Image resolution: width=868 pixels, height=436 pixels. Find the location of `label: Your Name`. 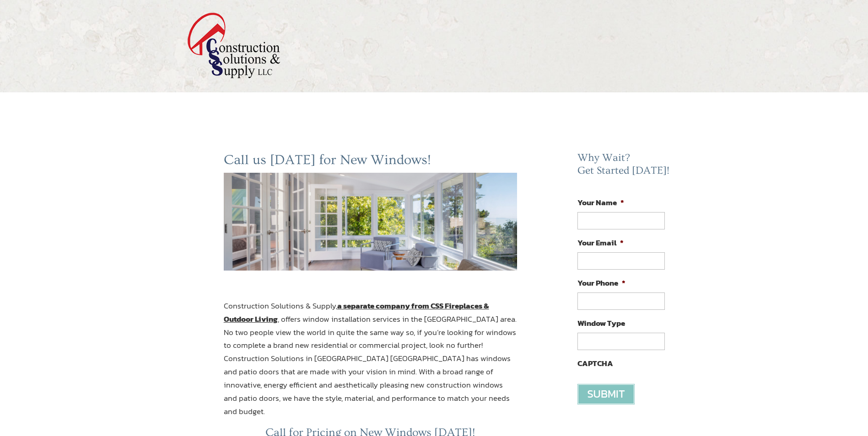

label: Your Name is located at coordinates (601, 202).